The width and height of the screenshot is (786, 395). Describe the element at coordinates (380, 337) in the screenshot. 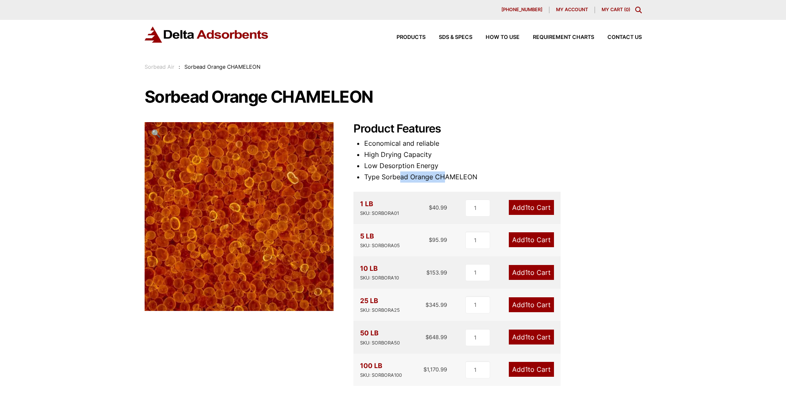

I see `div: 50 LB` at that location.